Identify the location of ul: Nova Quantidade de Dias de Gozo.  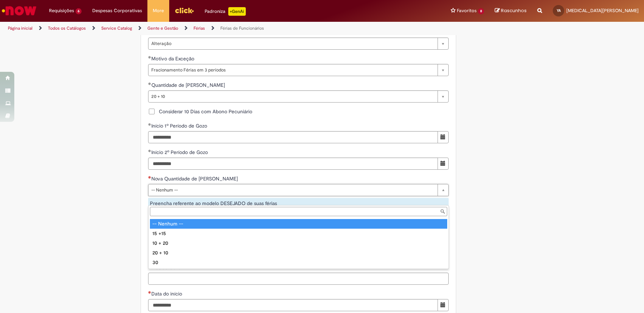
(298, 243).